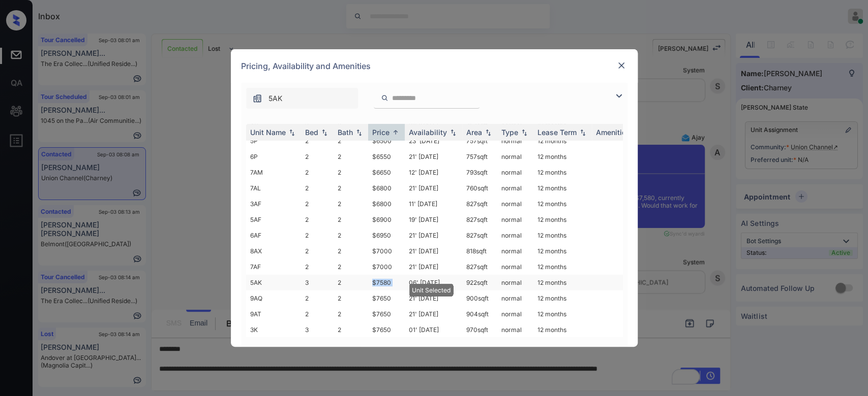 The height and width of the screenshot is (396, 868). I want to click on td: 3K, so click(274, 330).